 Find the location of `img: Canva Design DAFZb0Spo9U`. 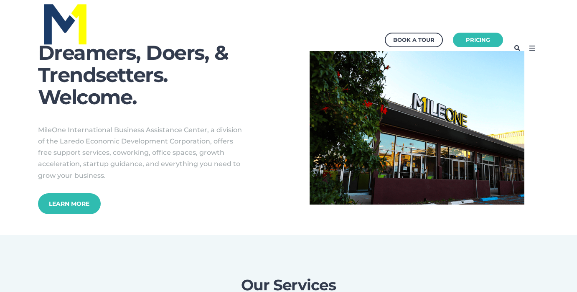

img: Canva Design DAFZb0Spo9U is located at coordinates (417, 127).